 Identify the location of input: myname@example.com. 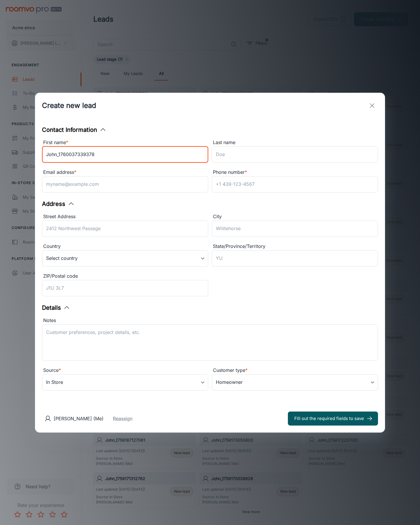
(125, 184).